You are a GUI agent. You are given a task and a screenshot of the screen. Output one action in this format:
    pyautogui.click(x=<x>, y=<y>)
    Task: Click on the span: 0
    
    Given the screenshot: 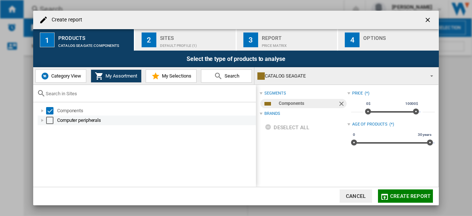 What is the action you would take?
    pyautogui.click(x=354, y=135)
    